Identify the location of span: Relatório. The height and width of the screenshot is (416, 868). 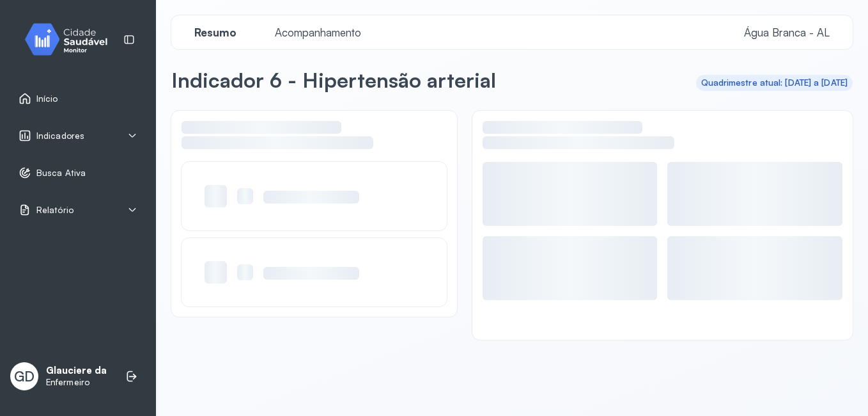
(55, 210).